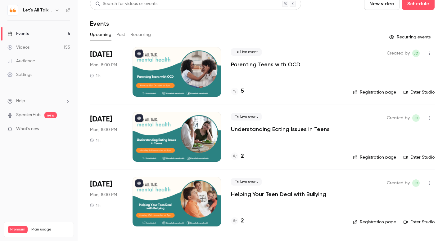 This screenshot has width=447, height=241. I want to click on div: Nov 10 Mon, 8:00 PM (Europe/London), so click(106, 202).